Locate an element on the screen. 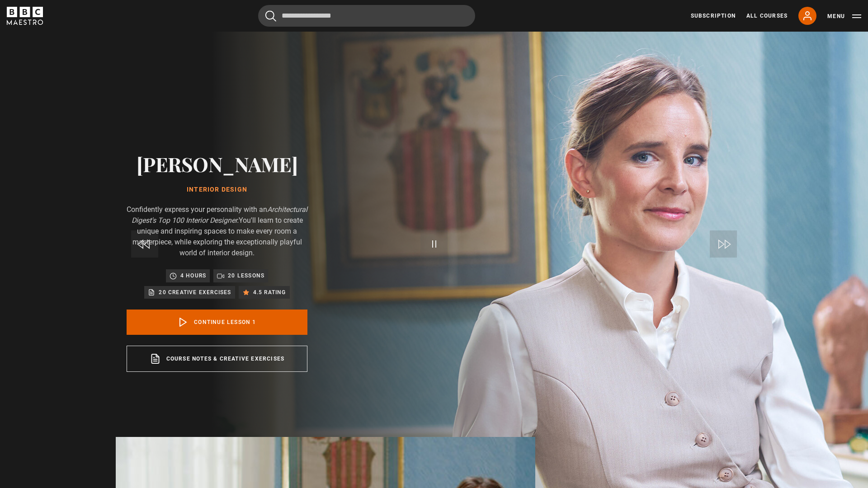 Image resolution: width=868 pixels, height=488 pixels. a: All Courses is located at coordinates (766, 16).